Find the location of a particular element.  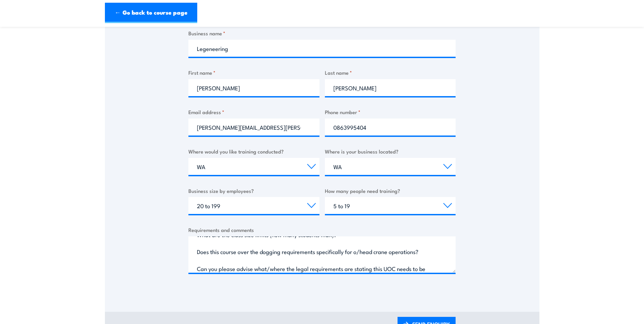

label: Where is your business located? is located at coordinates (391, 151).